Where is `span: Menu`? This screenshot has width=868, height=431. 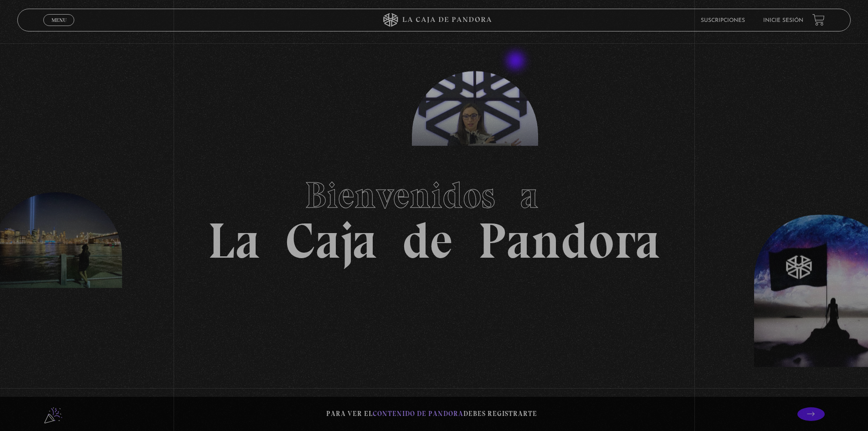
span: Menu is located at coordinates (58, 20).